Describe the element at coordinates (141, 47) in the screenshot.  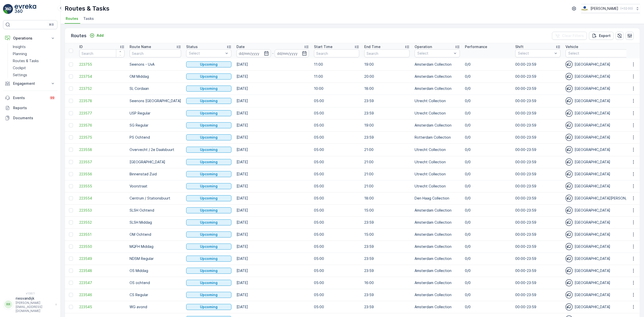
I see `p: Route Name` at that location.